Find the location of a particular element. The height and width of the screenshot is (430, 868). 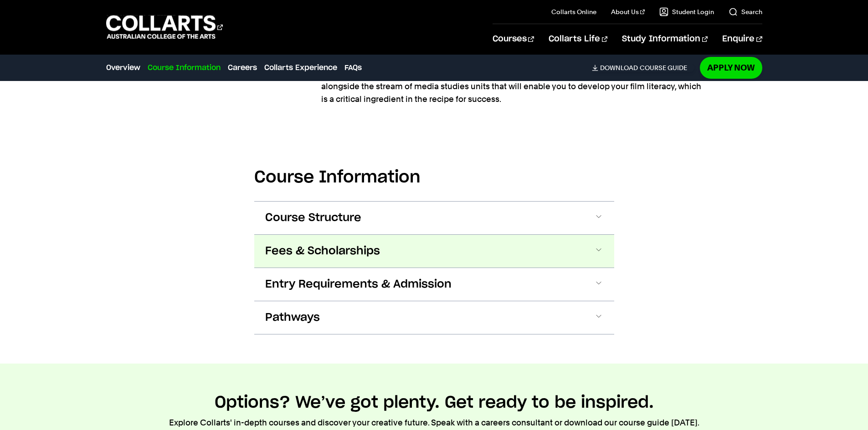

a: Course Information is located at coordinates (184, 68).